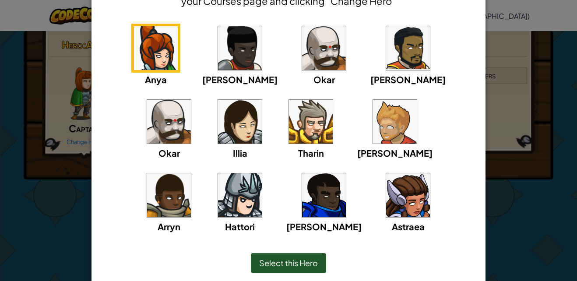  Describe the element at coordinates (156, 79) in the screenshot. I see `span: Anya` at that location.